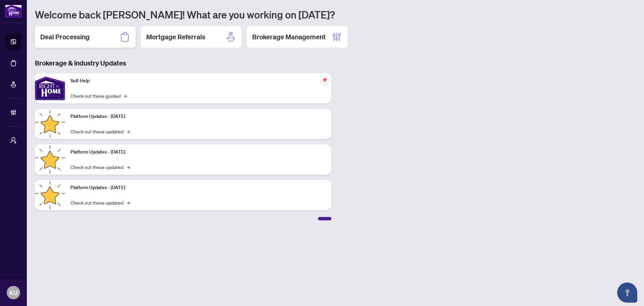 The image size is (644, 306). I want to click on span: KU, so click(14, 292).